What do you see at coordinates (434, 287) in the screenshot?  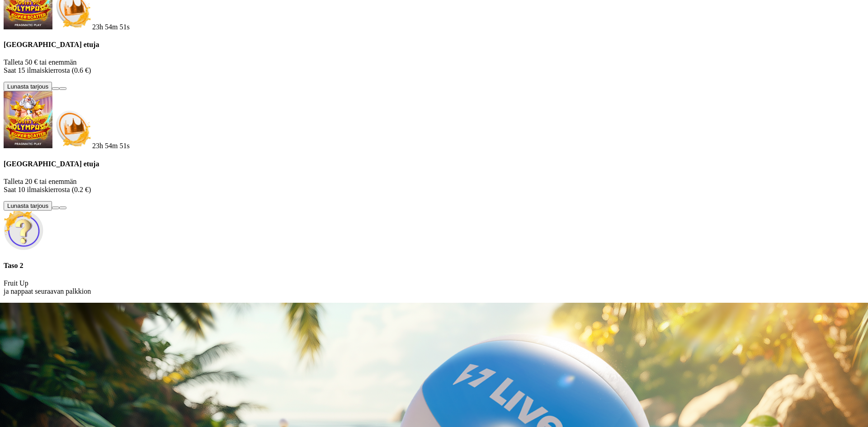 I see `p: Fruit Up ja nappaat seuraavan palkkion` at bounding box center [434, 287].